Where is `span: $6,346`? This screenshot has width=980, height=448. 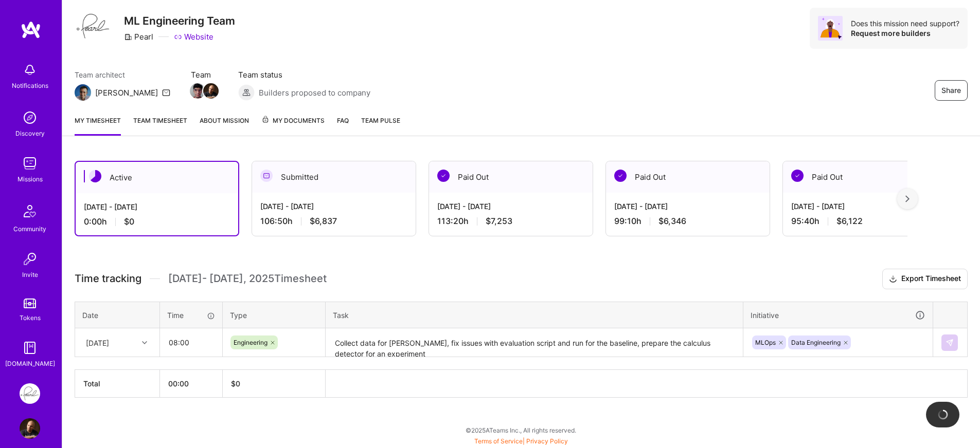
span: $6,346 is located at coordinates (672, 221).